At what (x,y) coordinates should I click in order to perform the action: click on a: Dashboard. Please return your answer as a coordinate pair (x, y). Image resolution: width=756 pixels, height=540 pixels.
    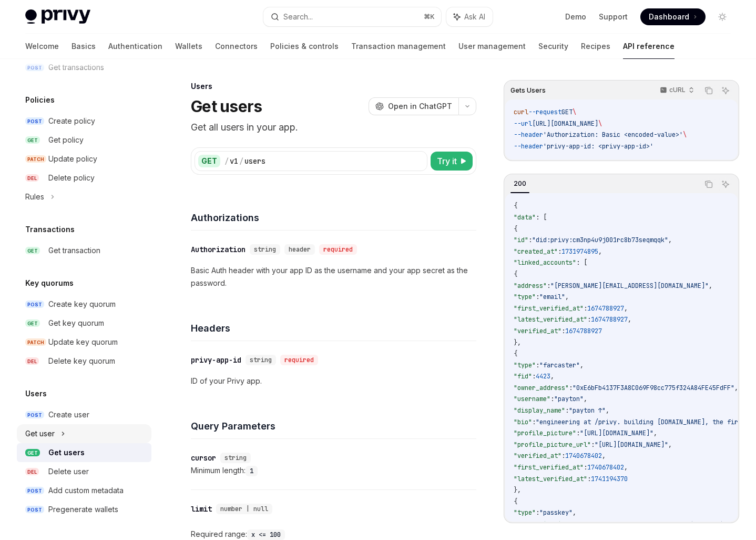
    Looking at the image, I should click on (673, 17).